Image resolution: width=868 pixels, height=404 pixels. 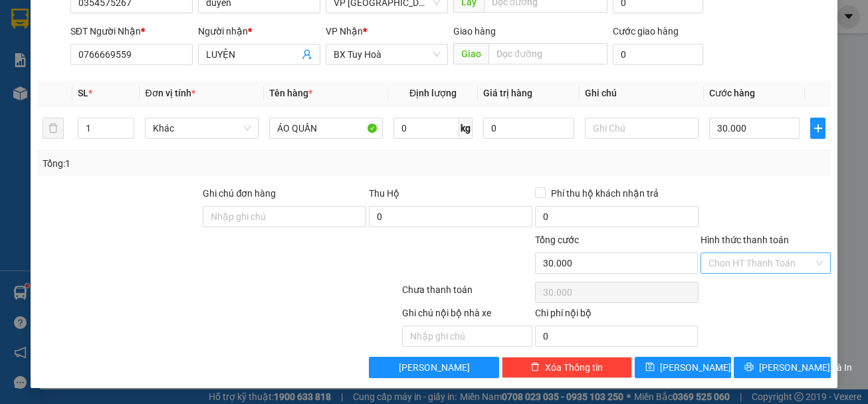 I want to click on span: Định lượng, so click(x=433, y=93).